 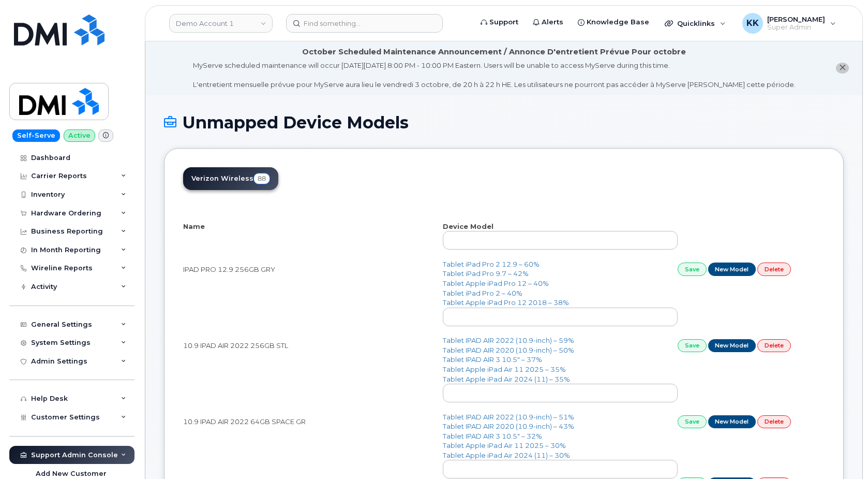 I want to click on span: 88, so click(x=262, y=178).